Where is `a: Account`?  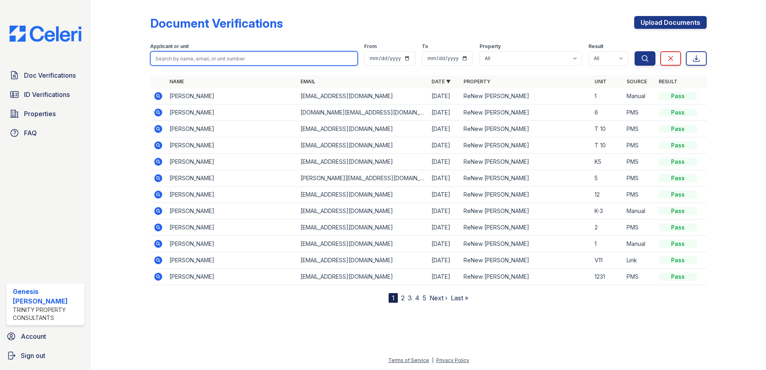
a: Account is located at coordinates (45, 336).